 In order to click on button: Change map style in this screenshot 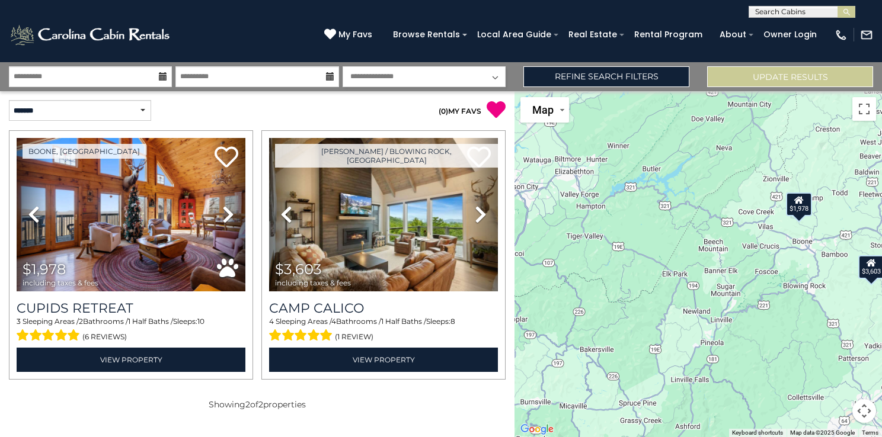, I will do `click(544, 110)`.